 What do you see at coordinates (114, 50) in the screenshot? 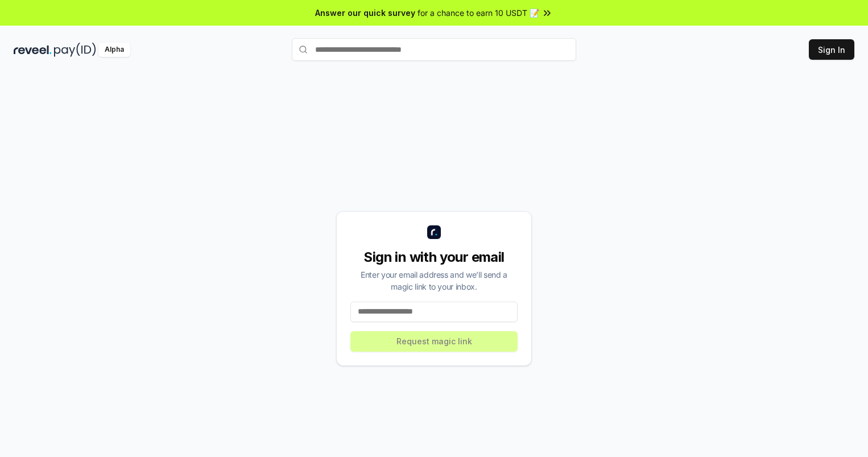
I see `div: Alpha` at bounding box center [114, 50].